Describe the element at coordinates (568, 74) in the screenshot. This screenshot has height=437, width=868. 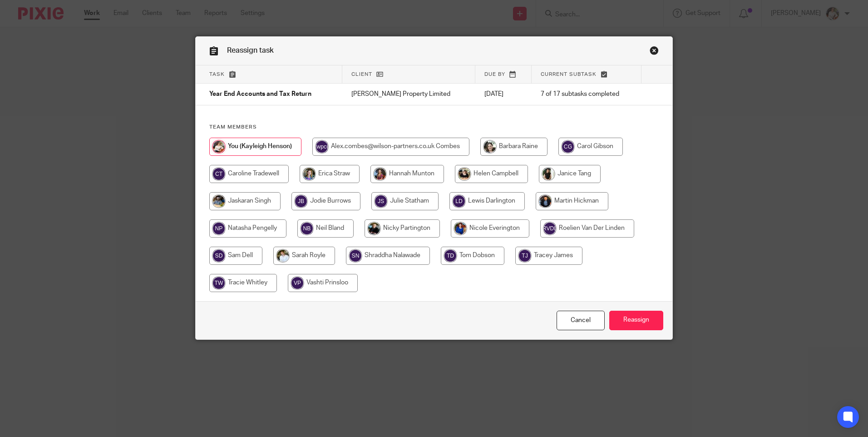
I see `span: Current subtask` at that location.